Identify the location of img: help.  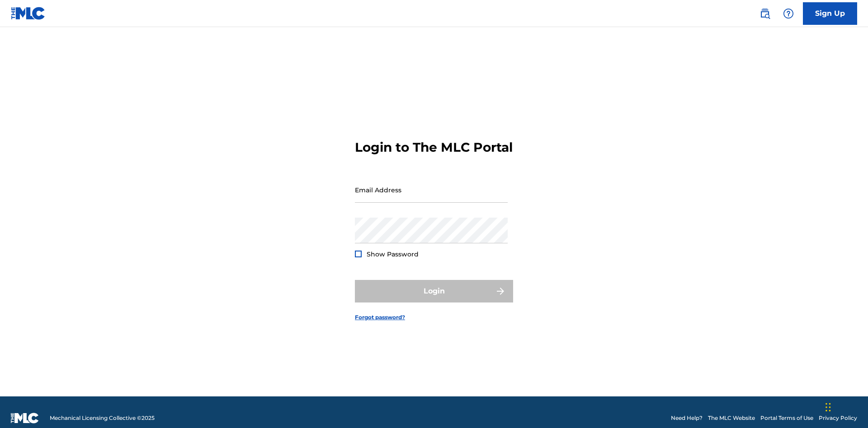
(788, 14).